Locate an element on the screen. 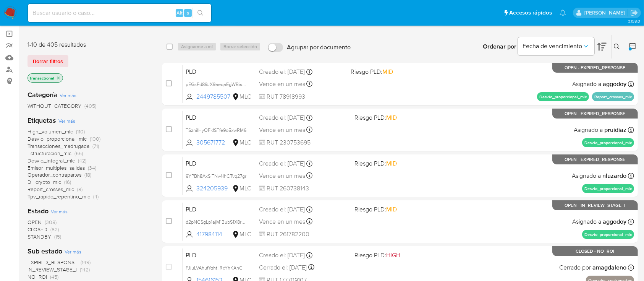  a: Salir is located at coordinates (634, 13).